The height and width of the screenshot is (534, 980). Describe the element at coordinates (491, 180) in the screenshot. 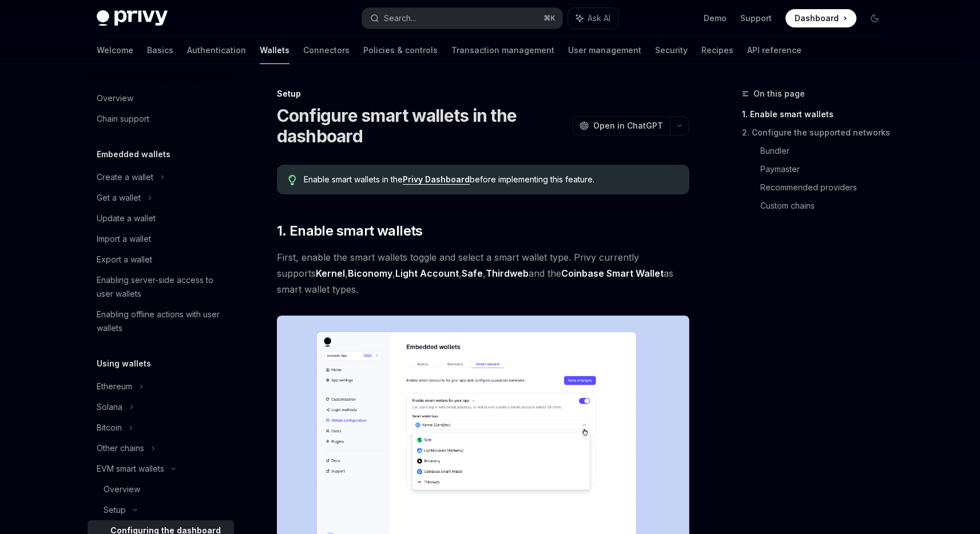

I see `span: Enable smart wallets in the before implementing this feature.` at that location.